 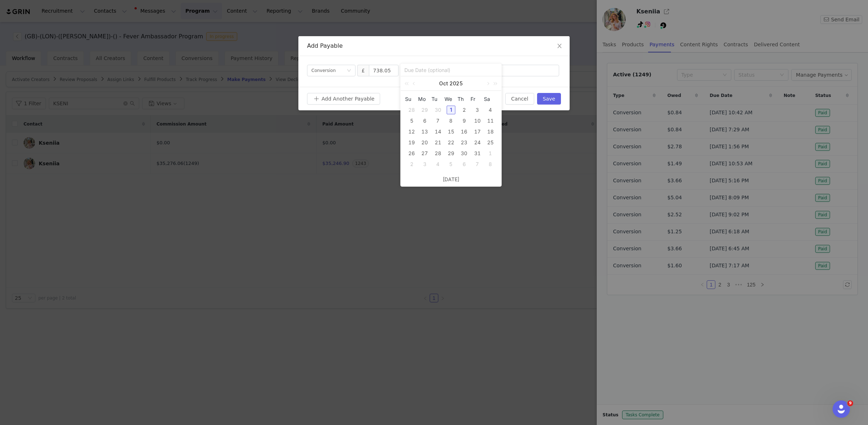 I want to click on td: September 29, 2025, so click(x=425, y=110).